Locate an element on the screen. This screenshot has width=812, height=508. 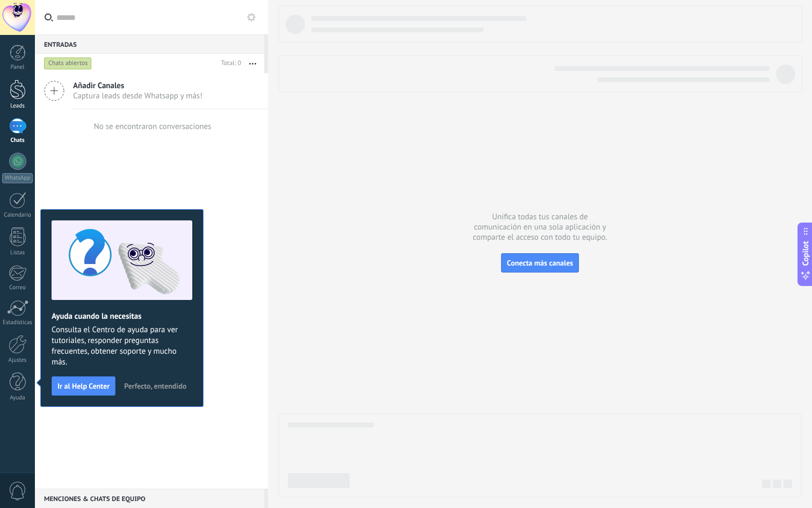
div: Ayuda is located at coordinates (18, 397).